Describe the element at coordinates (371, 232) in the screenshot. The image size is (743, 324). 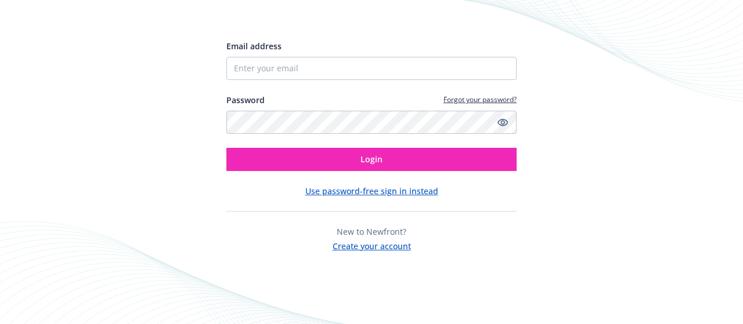
I see `span: New to Newfront?` at that location.